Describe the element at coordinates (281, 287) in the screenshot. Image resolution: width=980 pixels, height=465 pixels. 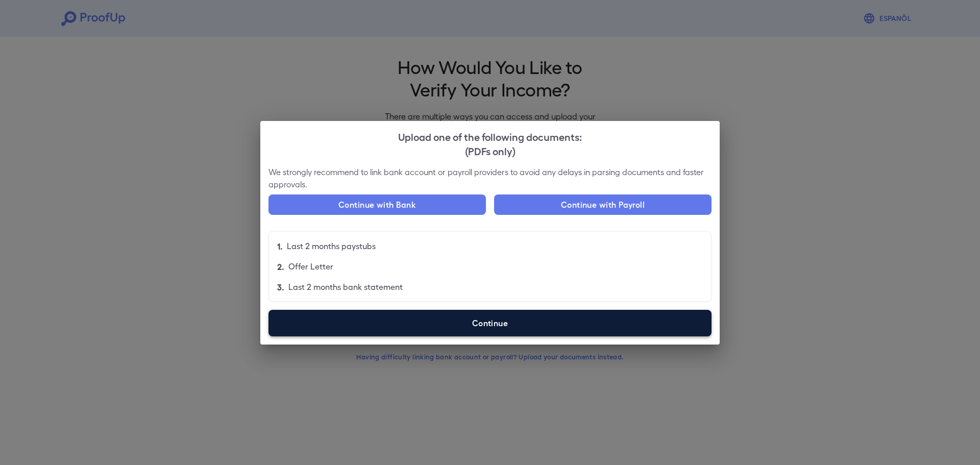
I see `p: 3.` at that location.